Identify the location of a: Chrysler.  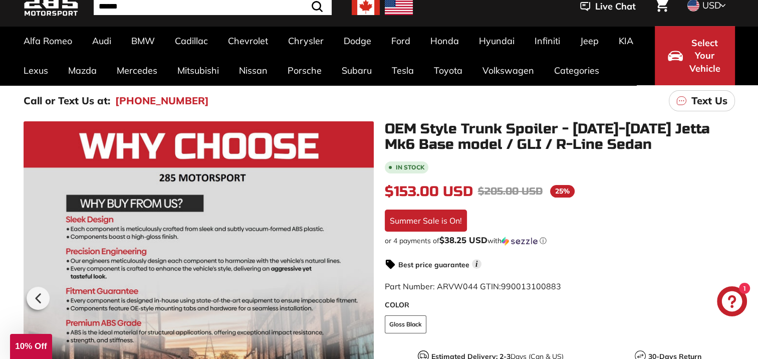
(305, 41).